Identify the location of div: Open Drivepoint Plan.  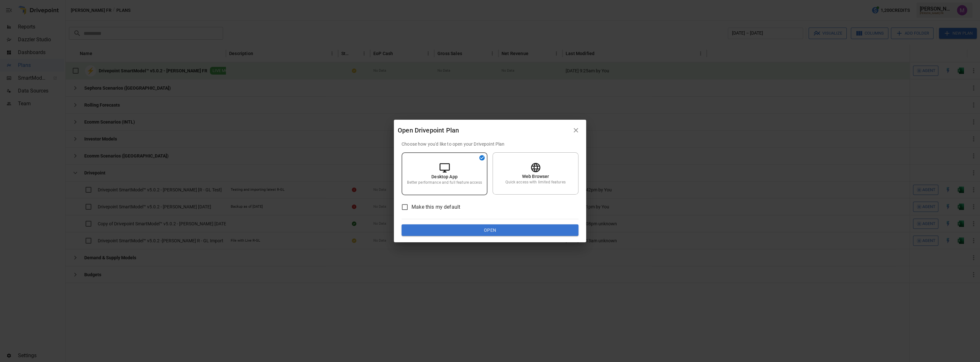
(483, 130).